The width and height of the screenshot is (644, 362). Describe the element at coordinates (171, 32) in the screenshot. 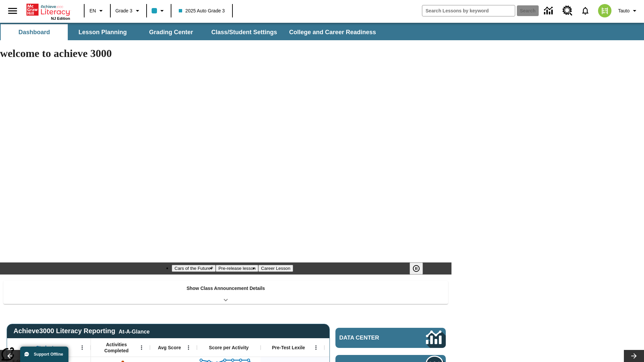

I see `button: Grading Center` at that location.